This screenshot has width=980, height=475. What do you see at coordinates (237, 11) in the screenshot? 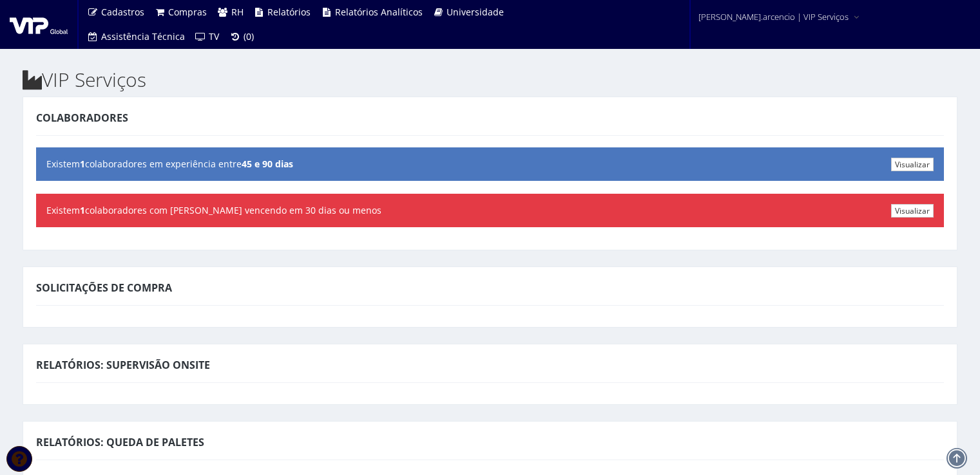
I see `span: RH` at bounding box center [237, 11].